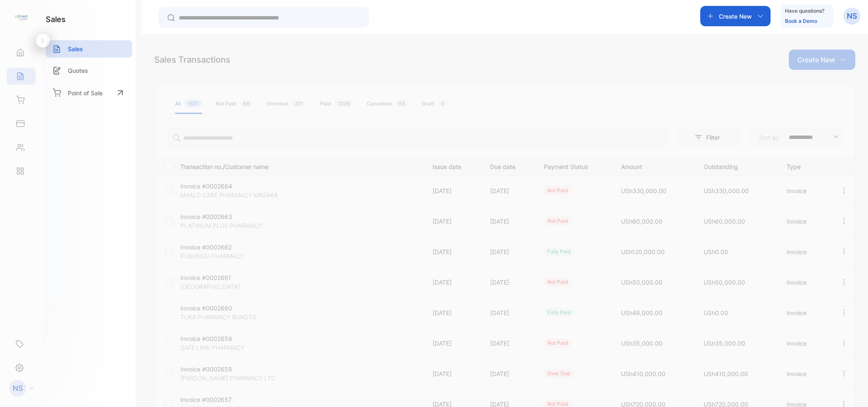 This screenshot has width=868, height=407. Describe the element at coordinates (78, 70) in the screenshot. I see `p: Quotes` at that location.